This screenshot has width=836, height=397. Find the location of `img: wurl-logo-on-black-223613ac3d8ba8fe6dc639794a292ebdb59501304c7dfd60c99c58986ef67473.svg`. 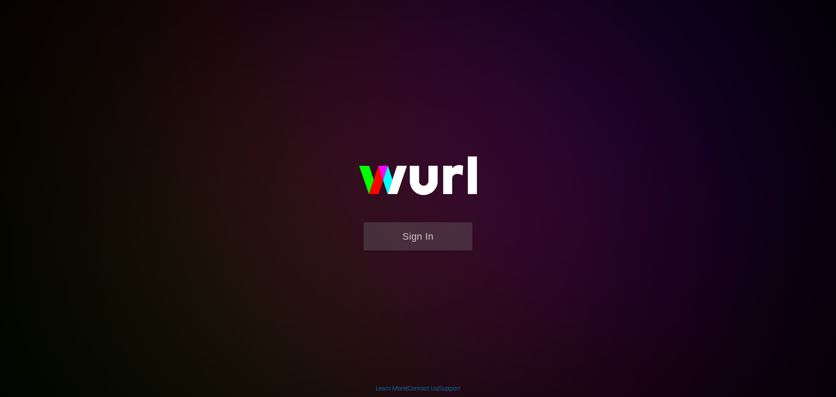

img: wurl-logo-on-black-223613ac3d8ba8fe6dc639794a292ebdb59501304c7dfd60c99c58986ef67473.svg is located at coordinates (418, 180).